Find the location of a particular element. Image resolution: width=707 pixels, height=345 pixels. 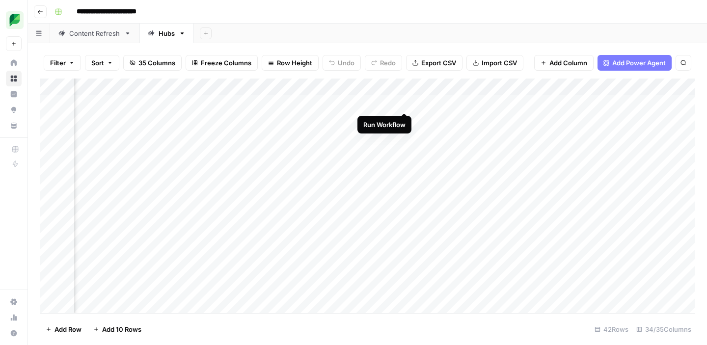

span: Row Height is located at coordinates (294, 63).